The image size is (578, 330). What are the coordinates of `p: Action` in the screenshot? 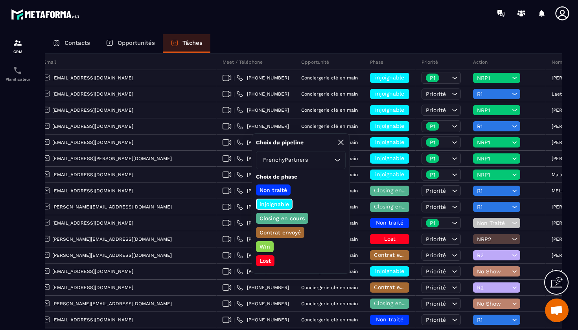 It's located at (480, 62).